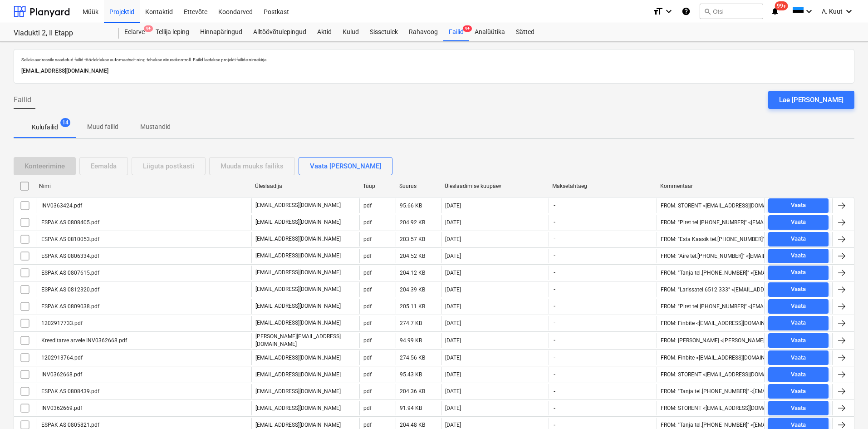 Image resolution: width=868 pixels, height=429 pixels. Describe the element at coordinates (495, 186) in the screenshot. I see `div: Üleslaadimise kuupäev` at that location.